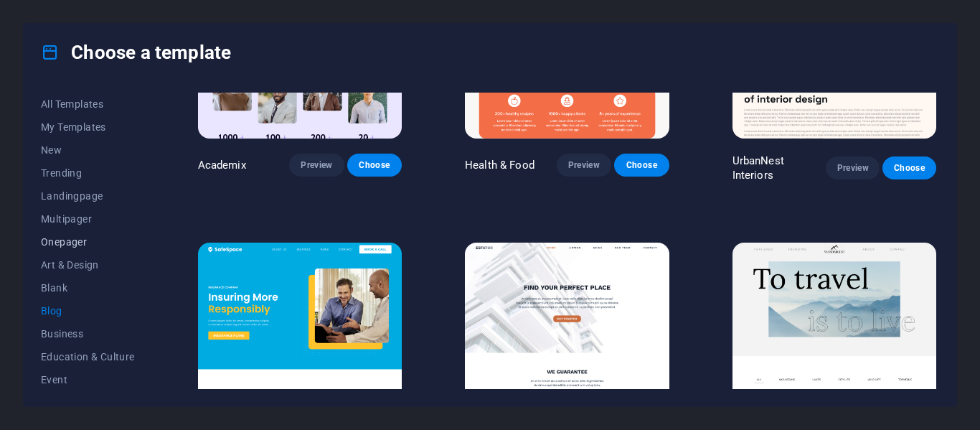  I want to click on button: Landingpage, so click(87, 196).